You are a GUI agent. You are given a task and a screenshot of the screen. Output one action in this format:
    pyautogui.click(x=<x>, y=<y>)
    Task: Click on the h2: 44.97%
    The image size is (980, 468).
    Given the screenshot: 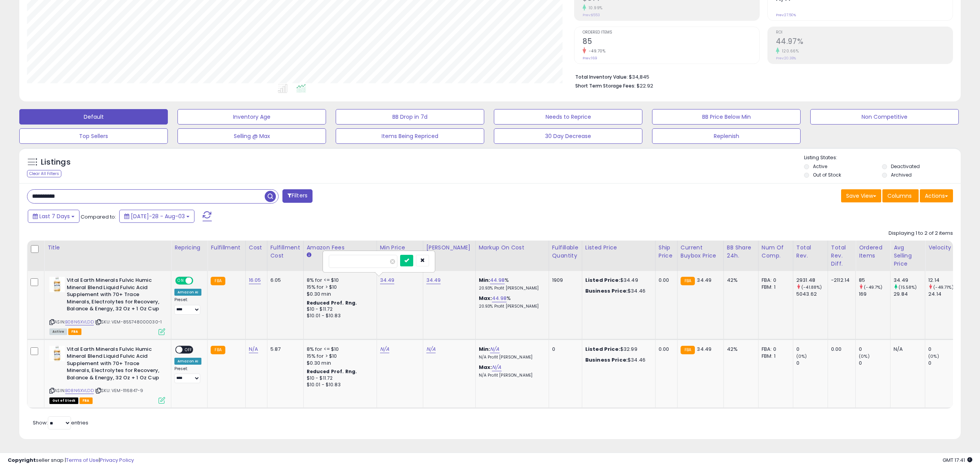 What is the action you would take?
    pyautogui.click(x=864, y=42)
    